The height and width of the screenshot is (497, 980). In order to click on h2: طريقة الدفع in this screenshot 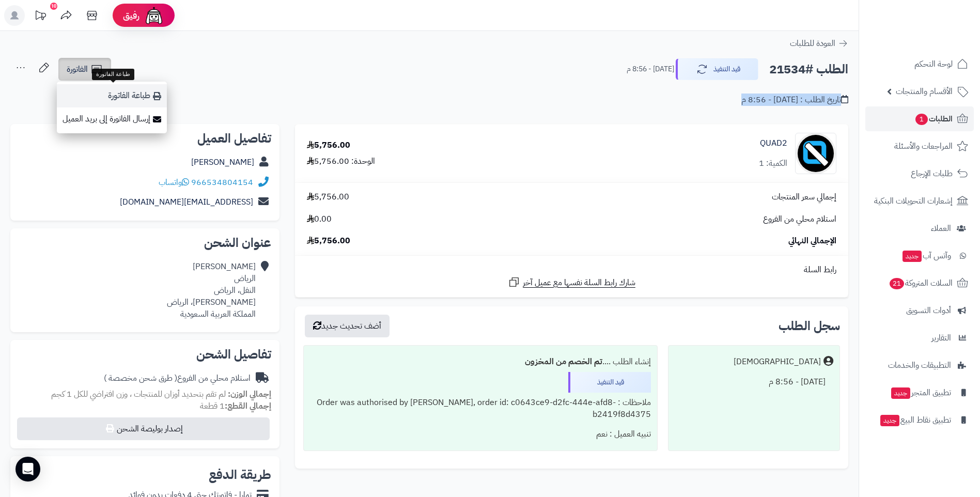, I will do `click(240, 474)`.